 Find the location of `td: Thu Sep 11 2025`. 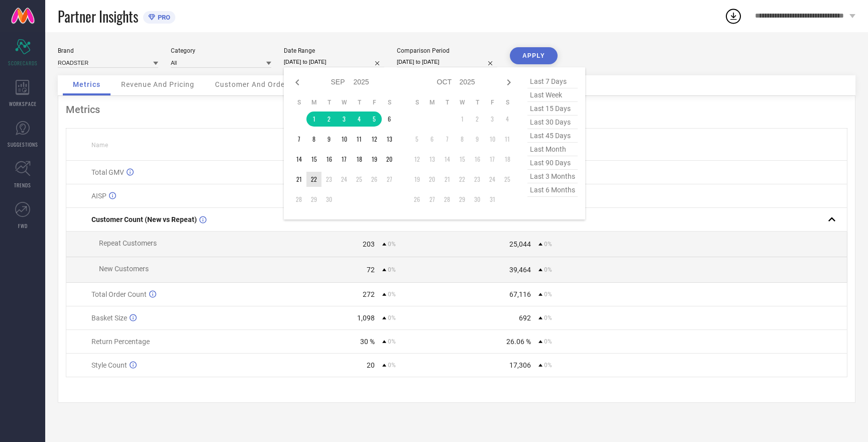

td: Thu Sep 11 2025 is located at coordinates (360, 139).